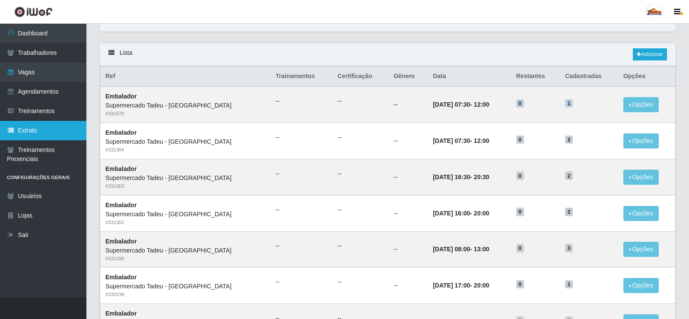 This screenshot has width=689, height=319. Describe the element at coordinates (185, 222) in the screenshot. I see `div: # 331302` at that location.